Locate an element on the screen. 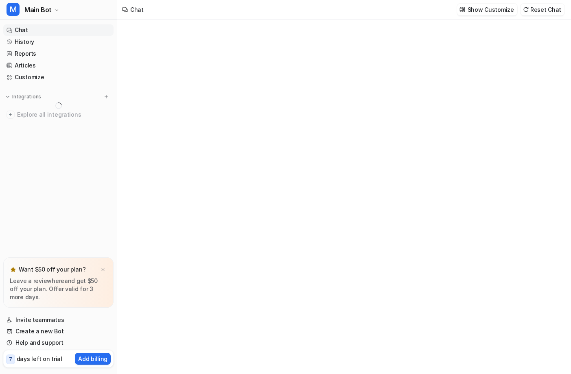 This screenshot has height=374, width=571. a: Chat is located at coordinates (58, 30).